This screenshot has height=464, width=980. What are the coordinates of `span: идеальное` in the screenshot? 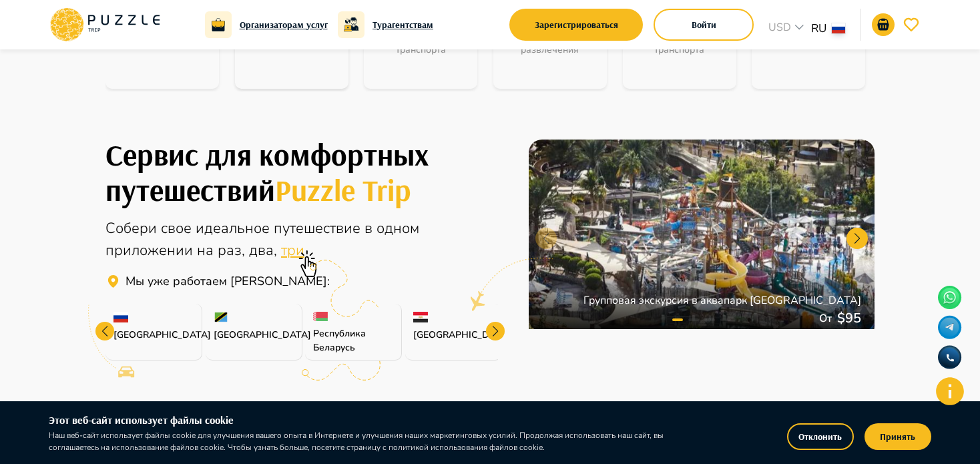 It's located at (234, 229).